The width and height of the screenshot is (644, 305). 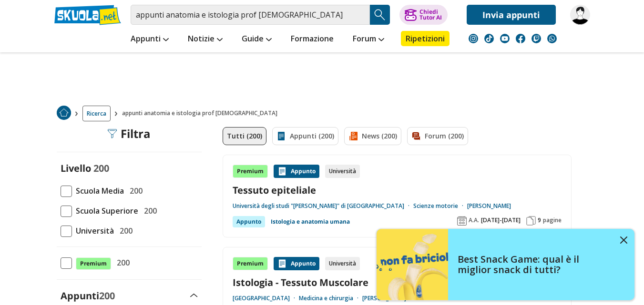 What do you see at coordinates (93, 231) in the screenshot?
I see `span: Università` at bounding box center [93, 231].